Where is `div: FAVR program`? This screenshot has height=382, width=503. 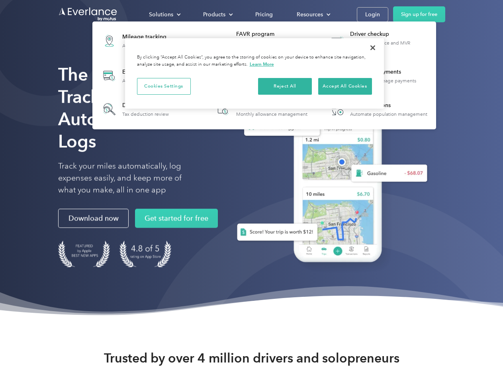
div: FAVR program is located at coordinates (277, 34).